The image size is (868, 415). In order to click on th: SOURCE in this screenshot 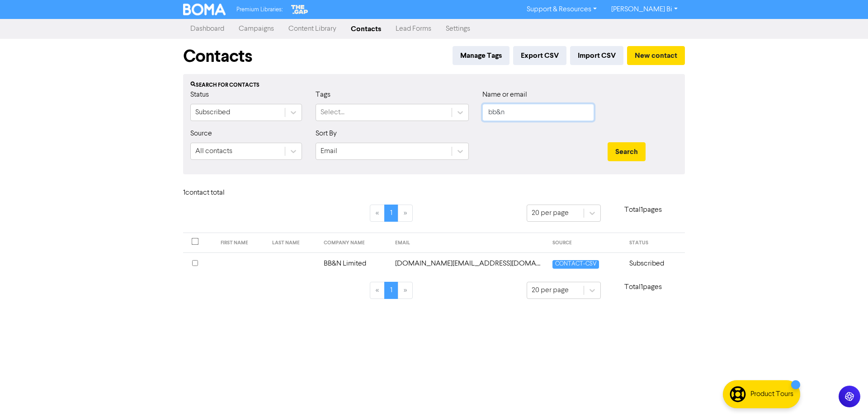, I will do `click(585, 243)`.